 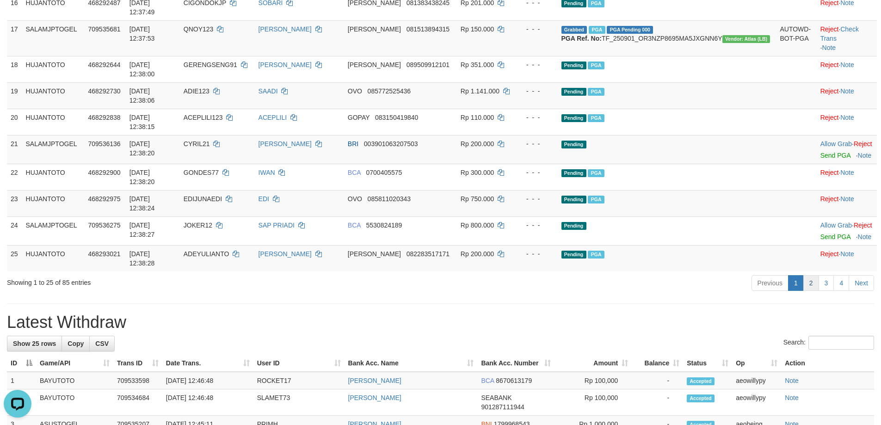 What do you see at coordinates (514, 381) in the screenshot?
I see `span: Copy 8670613179 to clipboard` at bounding box center [514, 381].